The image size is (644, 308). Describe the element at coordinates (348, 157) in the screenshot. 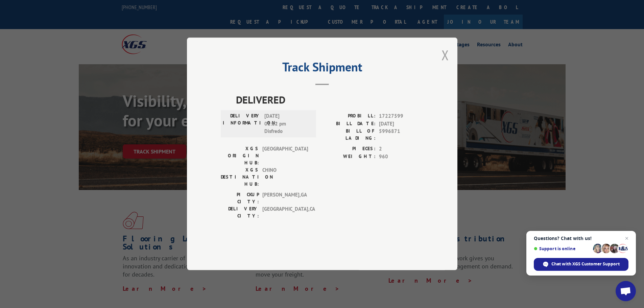

I see `label: WEIGHT:` at that location.